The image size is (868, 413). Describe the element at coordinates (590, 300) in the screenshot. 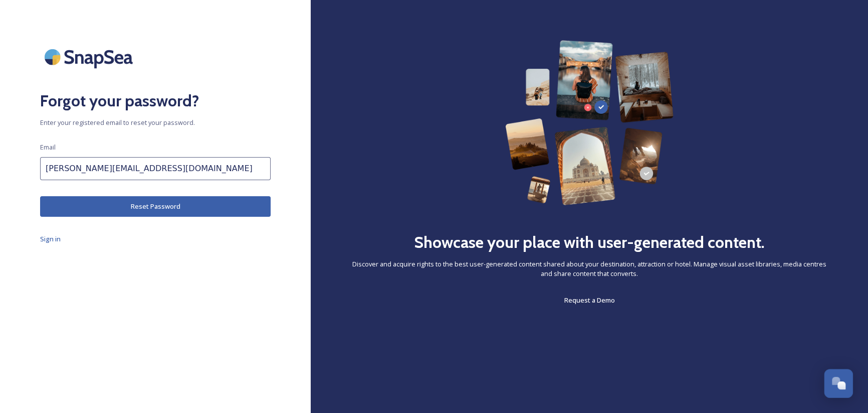

I see `a: Request a Demo` at that location.